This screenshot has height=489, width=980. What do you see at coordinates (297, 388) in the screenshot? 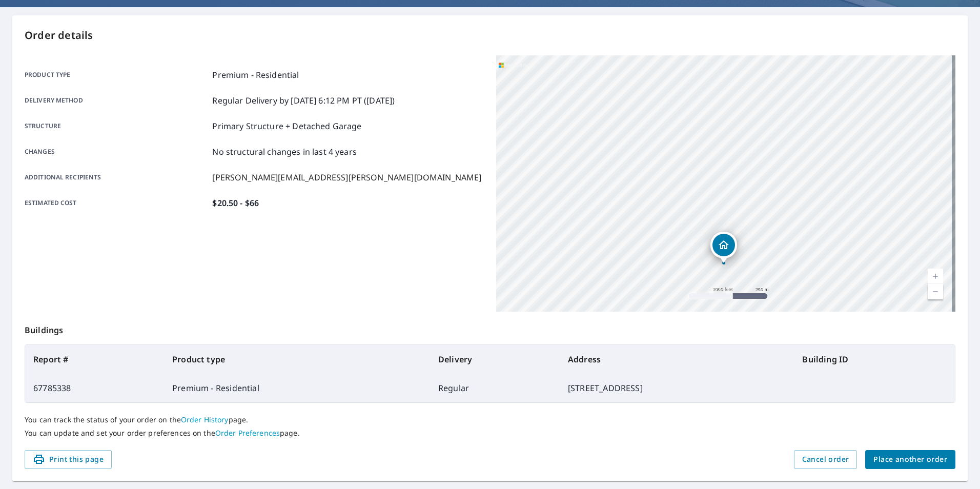
I see `td: Premium - Residential` at bounding box center [297, 388].